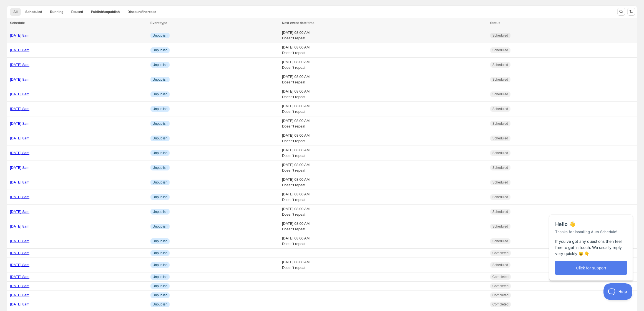 Image resolution: width=644 pixels, height=311 pixels. I want to click on span: Next event date/time, so click(298, 23).